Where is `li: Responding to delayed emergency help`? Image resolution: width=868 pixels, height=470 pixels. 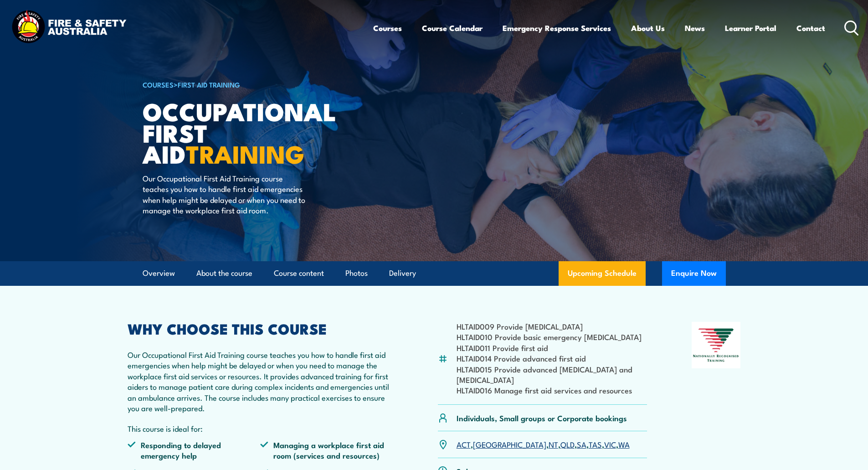
li: Responding to delayed emergency help is located at coordinates (194, 450).